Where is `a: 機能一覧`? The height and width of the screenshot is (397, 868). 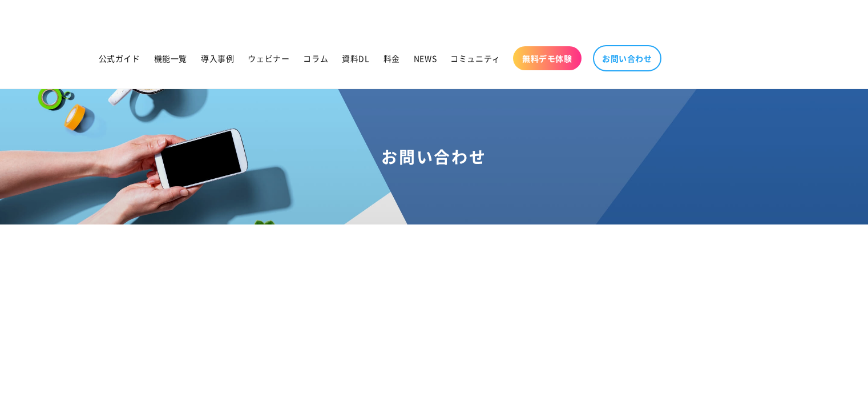
a: 機能一覧 is located at coordinates (171, 58).